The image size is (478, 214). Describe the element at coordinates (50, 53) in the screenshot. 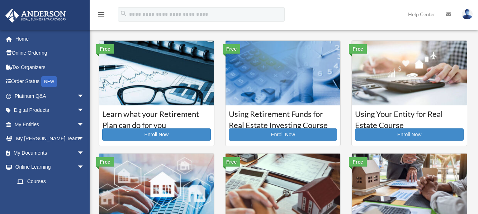

I see `a: Online Ordering` at that location.